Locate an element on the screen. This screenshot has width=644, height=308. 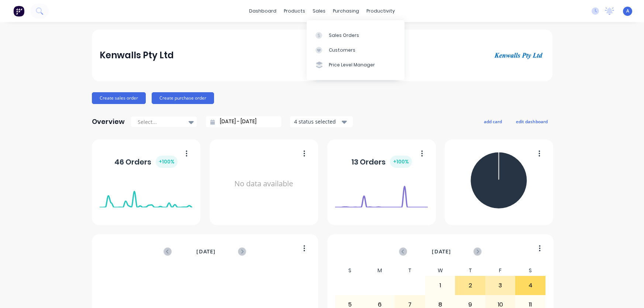
img: Kenwalls Pty Ltd is located at coordinates (519, 55).